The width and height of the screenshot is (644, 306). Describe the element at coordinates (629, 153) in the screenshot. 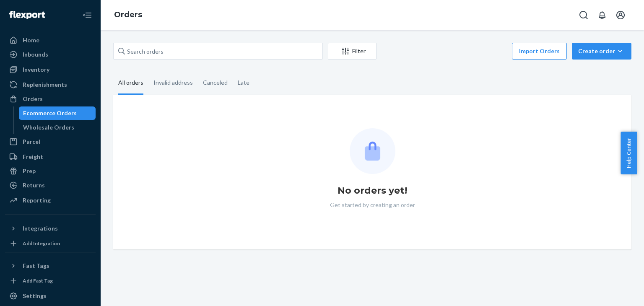

I see `span: Help Center` at that location.